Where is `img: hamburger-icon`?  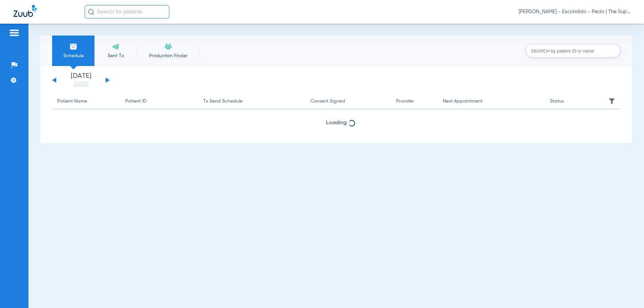
img: hamburger-icon is located at coordinates (14, 33).